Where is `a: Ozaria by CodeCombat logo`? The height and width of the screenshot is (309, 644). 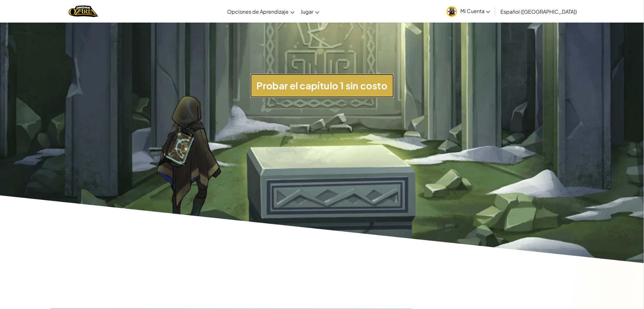 a: Ozaria by CodeCombat logo is located at coordinates (83, 11).